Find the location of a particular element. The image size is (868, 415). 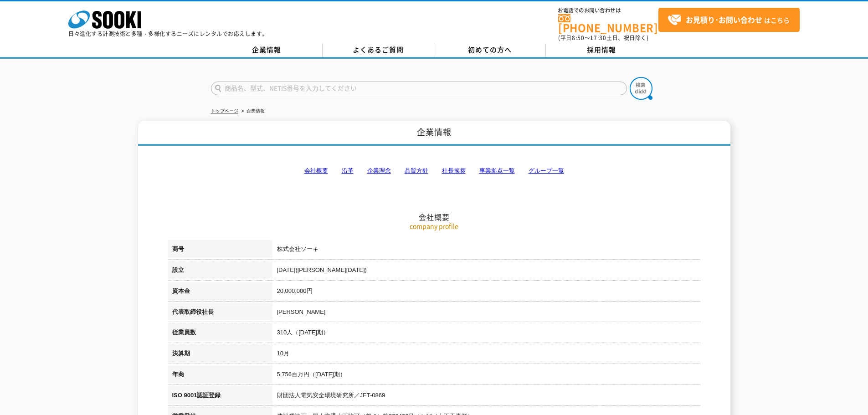

a: トップページ is located at coordinates (224, 111).